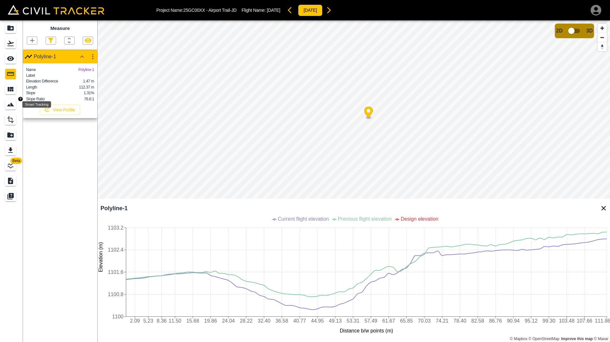 The image size is (610, 342). What do you see at coordinates (148, 321) in the screenshot?
I see `tspan: 5.23` at bounding box center [148, 321].